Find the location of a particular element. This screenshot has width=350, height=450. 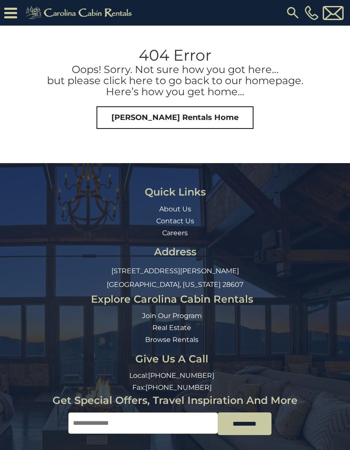

img: Khaki-logo.png is located at coordinates (80, 13).